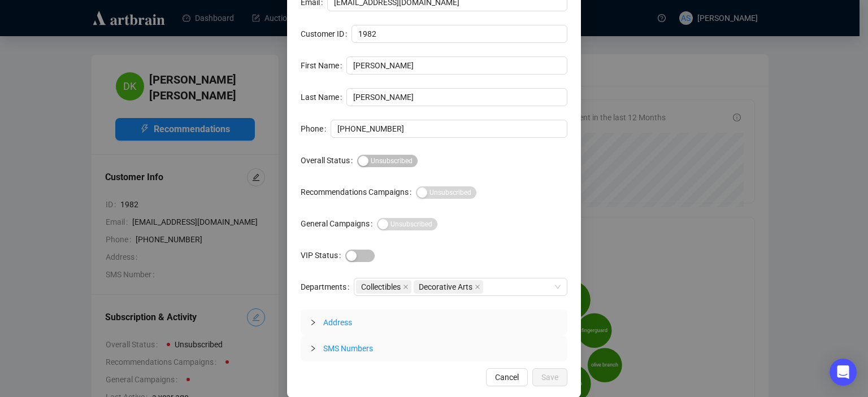  What do you see at coordinates (327, 287) in the screenshot?
I see `label: Departments` at bounding box center [327, 287].